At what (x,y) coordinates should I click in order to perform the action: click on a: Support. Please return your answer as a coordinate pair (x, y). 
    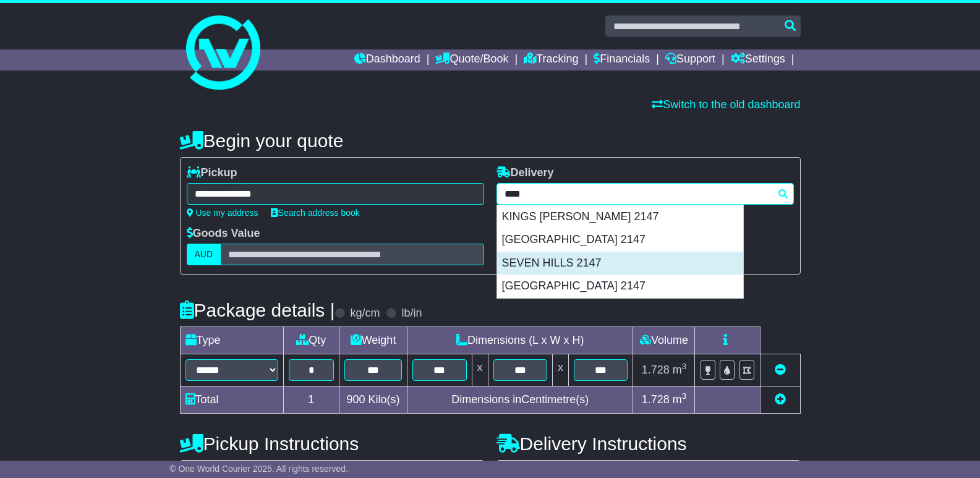
    Looking at the image, I should click on (690, 60).